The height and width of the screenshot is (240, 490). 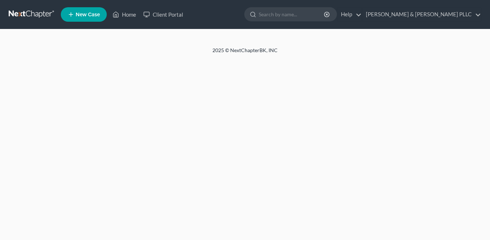 I want to click on a: Client Portal, so click(x=163, y=14).